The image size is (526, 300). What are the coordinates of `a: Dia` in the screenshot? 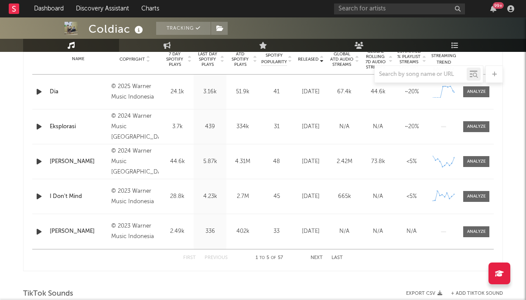 It's located at (78, 92).